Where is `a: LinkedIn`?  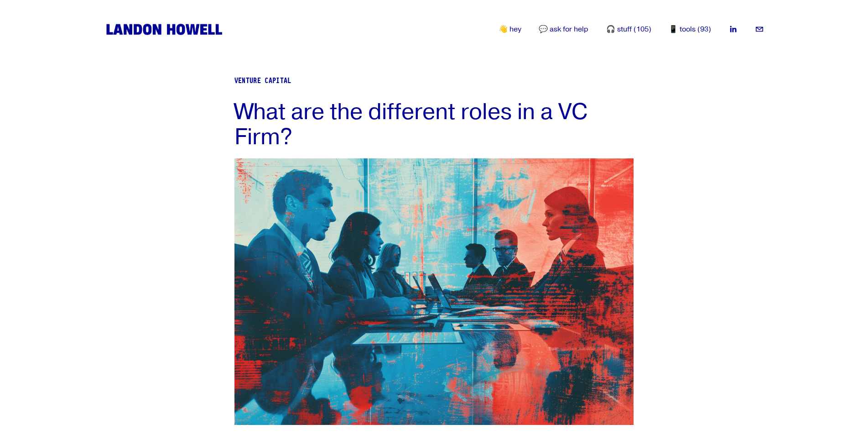
a: LinkedIn is located at coordinates (733, 30).